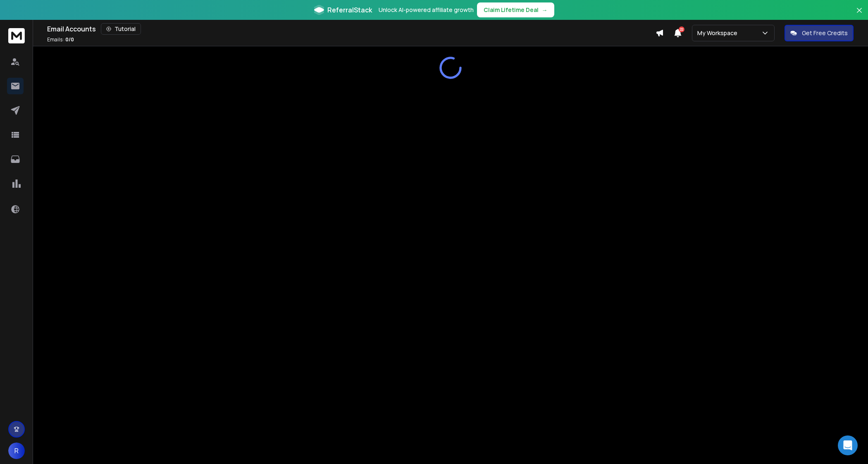  I want to click on button: Claim Lifetime Deal→, so click(515, 10).